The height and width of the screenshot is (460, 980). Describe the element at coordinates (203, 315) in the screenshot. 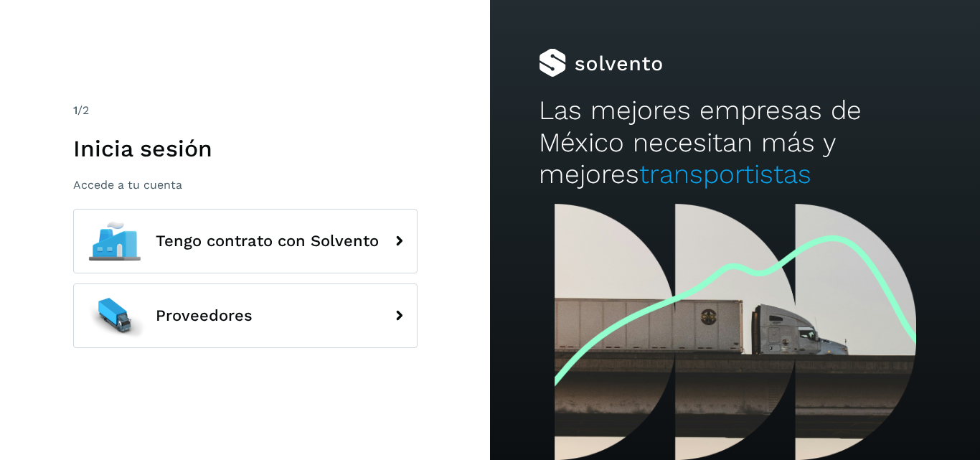

I see `span: Proveedores` at that location.